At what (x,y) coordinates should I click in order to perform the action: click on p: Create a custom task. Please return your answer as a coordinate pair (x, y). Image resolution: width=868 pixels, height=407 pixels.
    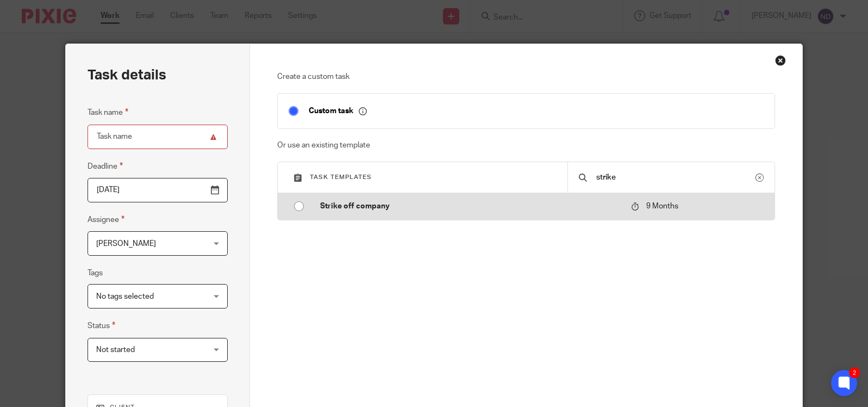
    Looking at the image, I should click on (526, 76).